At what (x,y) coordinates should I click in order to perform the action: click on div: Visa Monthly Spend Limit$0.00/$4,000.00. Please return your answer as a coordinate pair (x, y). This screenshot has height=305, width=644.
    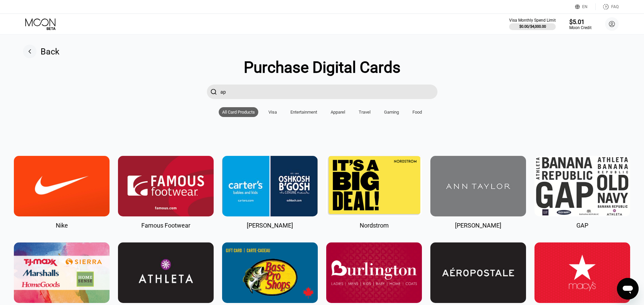
    Looking at the image, I should click on (532, 24).